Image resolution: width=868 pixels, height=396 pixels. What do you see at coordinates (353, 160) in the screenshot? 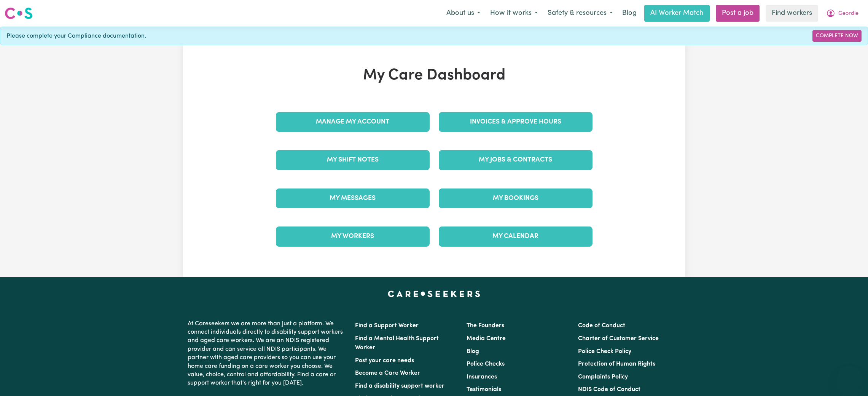
I see `a: My Shift Notes` at bounding box center [353, 160].